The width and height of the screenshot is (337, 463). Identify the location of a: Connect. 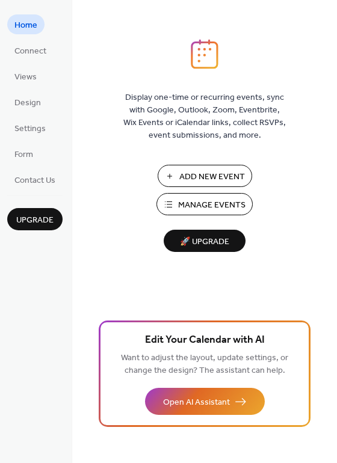
(30, 50).